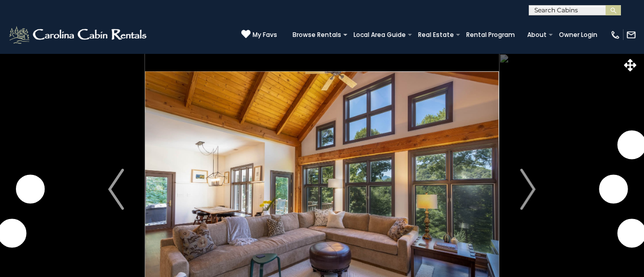 The height and width of the screenshot is (277, 644). Describe the element at coordinates (536, 35) in the screenshot. I see `a: About` at that location.